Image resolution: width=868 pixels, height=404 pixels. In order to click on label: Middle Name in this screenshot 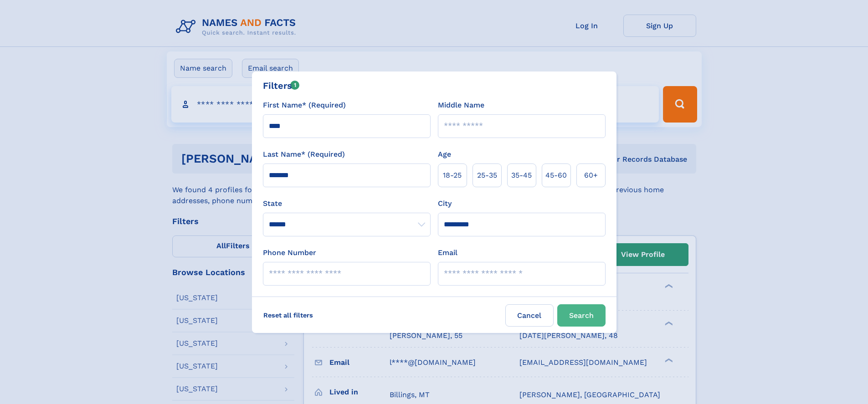, I will do `click(461, 105)`.